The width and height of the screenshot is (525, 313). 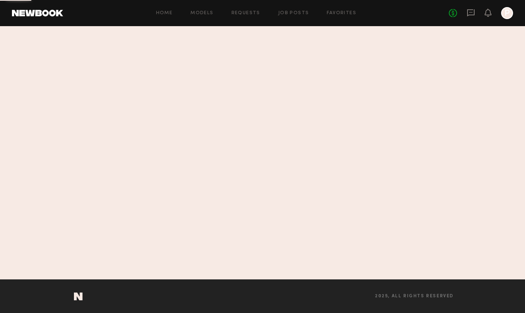 I want to click on a: P, so click(x=507, y=13).